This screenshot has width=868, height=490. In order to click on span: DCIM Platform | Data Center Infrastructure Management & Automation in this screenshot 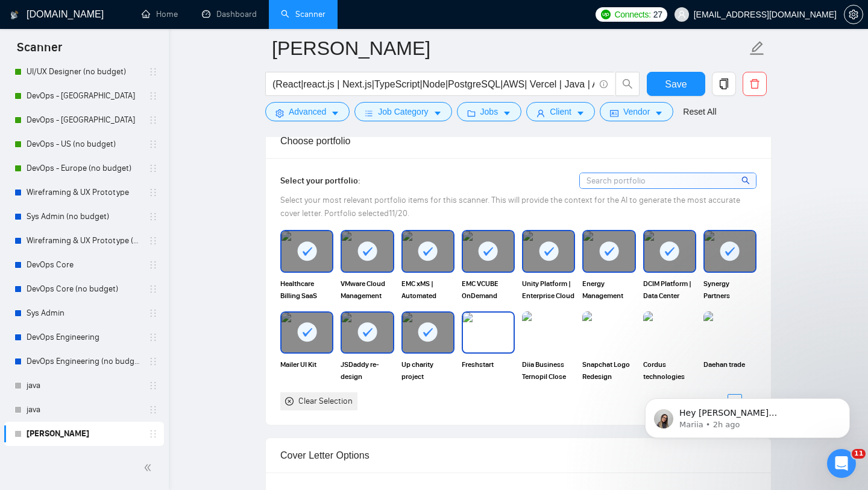, I will do `click(670, 290)`.